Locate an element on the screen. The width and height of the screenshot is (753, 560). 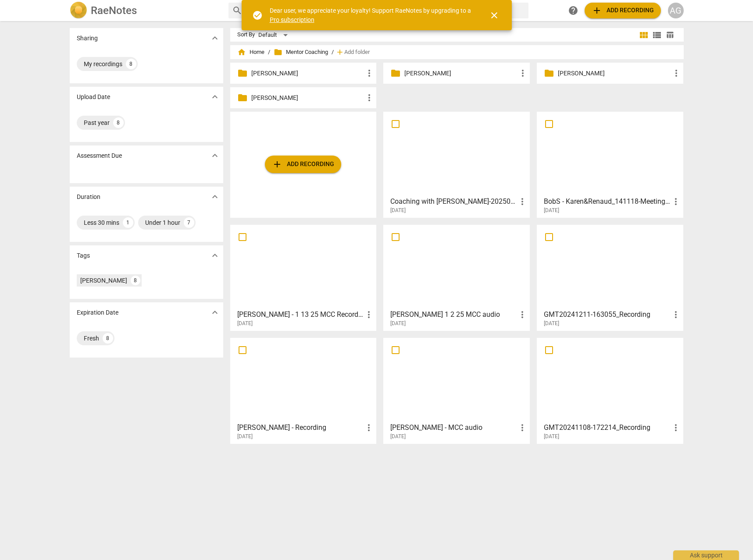
button: List view is located at coordinates (657, 35).